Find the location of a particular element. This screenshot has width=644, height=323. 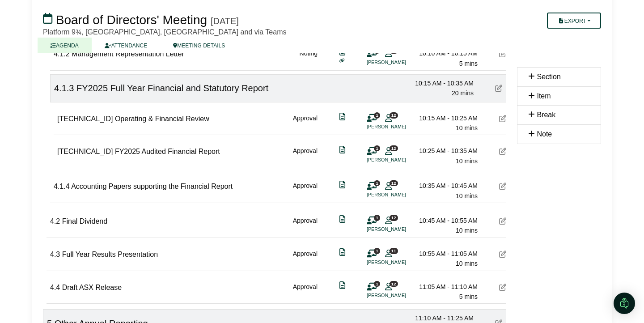

button: Export is located at coordinates (574, 21).